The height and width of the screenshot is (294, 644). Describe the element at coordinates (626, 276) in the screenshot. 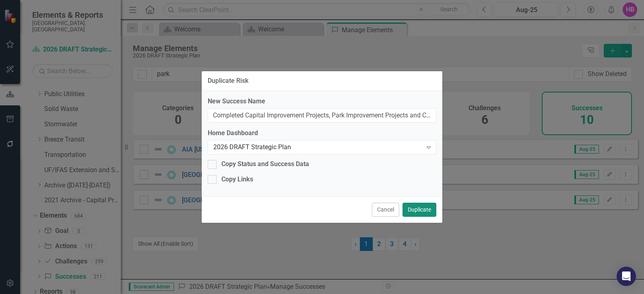

I see `div: Open Intercom Messenger` at that location.